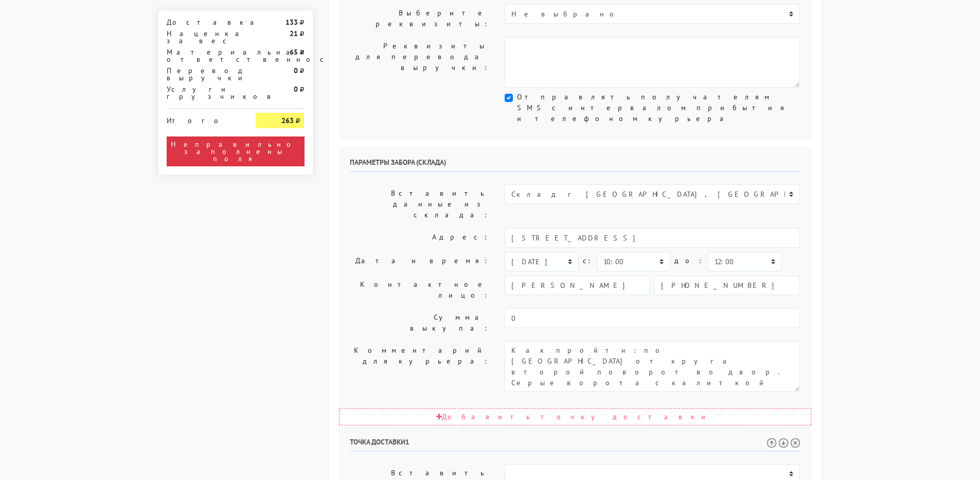 Image resolution: width=980 pixels, height=480 pixels. I want to click on div: Добавить точку доставки, so click(575, 416).